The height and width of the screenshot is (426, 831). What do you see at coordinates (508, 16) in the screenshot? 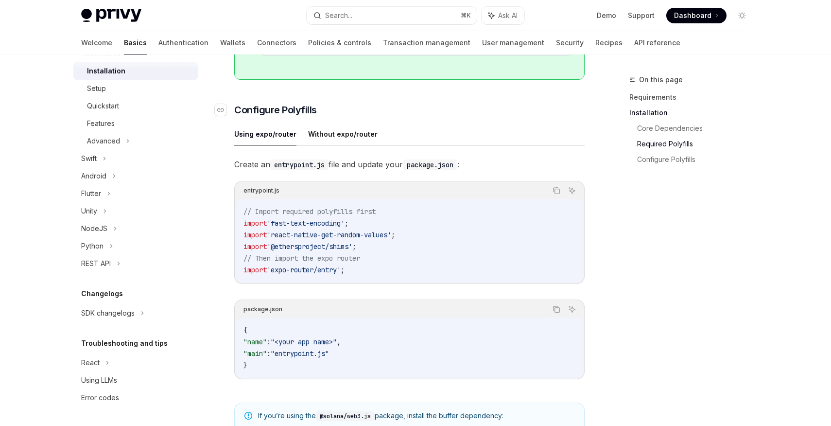
I see `span: Ask AI` at bounding box center [508, 16].